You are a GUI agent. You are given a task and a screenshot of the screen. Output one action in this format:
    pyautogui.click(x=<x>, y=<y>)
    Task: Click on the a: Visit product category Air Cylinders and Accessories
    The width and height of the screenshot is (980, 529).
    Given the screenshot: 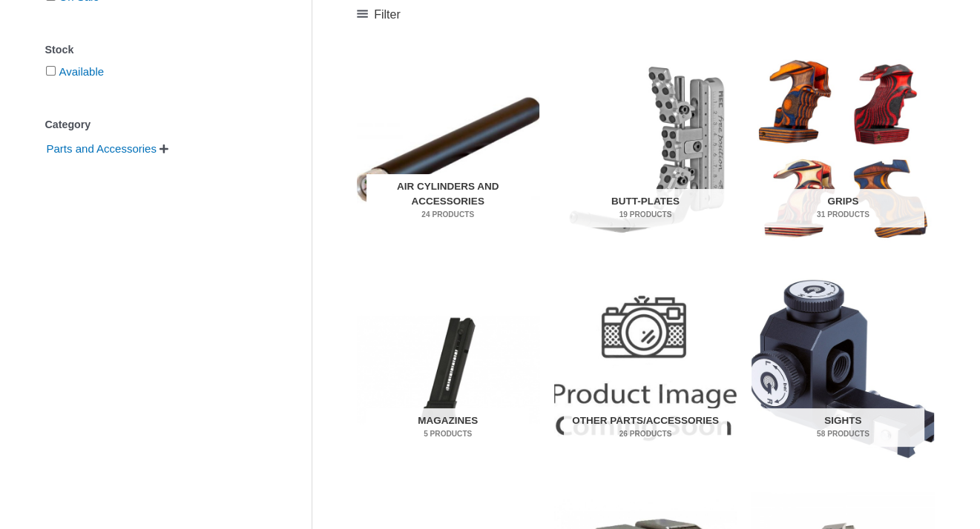 What is the action you would take?
    pyautogui.click(x=448, y=150)
    